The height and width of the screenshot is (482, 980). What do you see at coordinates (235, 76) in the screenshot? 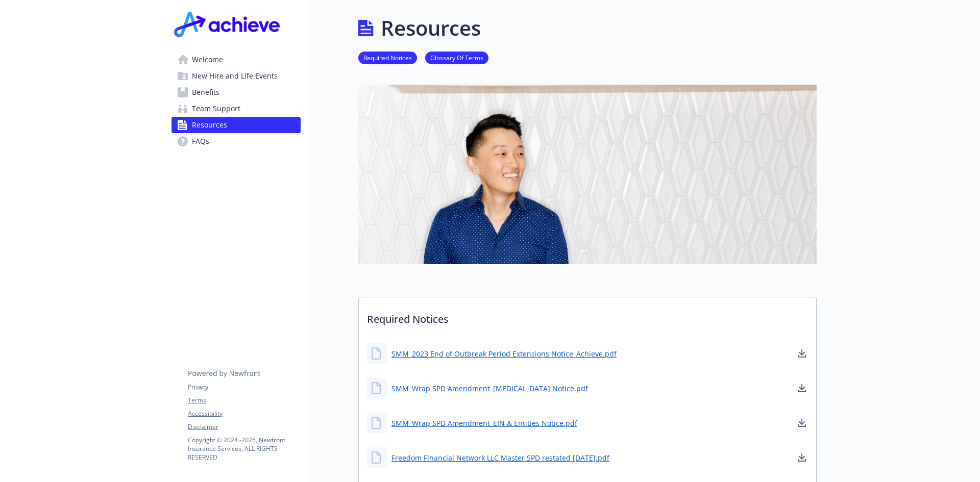
I see `span: New Hire and Life Events` at bounding box center [235, 76].